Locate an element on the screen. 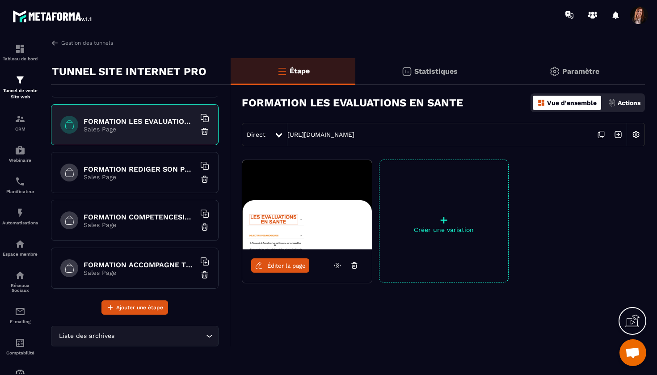  img: bars-o.4a397970.svg is located at coordinates (282, 71).